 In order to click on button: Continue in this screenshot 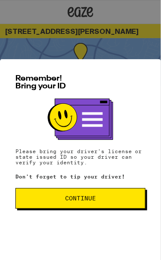, I will do `click(81, 198)`.